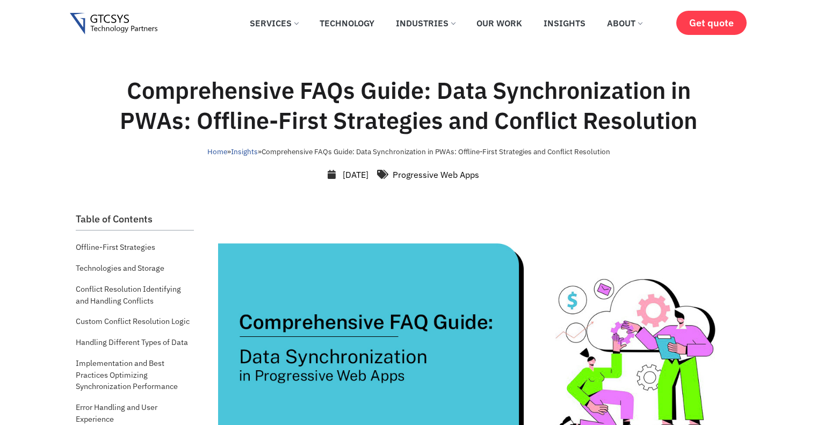  Describe the element at coordinates (217, 152) in the screenshot. I see `a: Home` at that location.